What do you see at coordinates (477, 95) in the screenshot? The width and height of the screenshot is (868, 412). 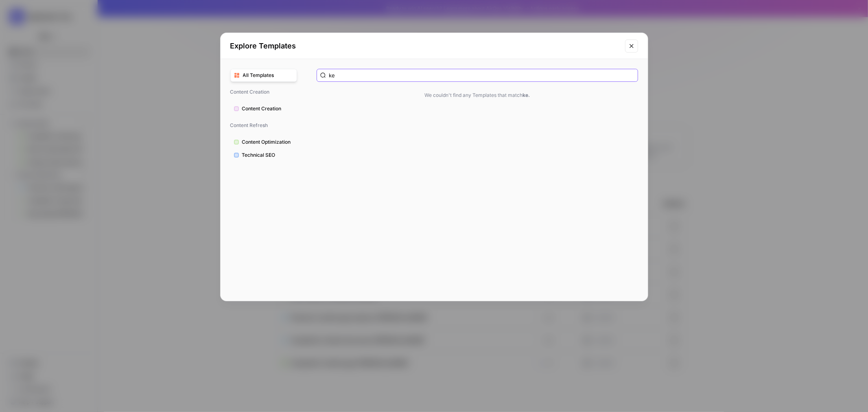 I see `span: We couldn't find any Templates that match` at bounding box center [477, 95].